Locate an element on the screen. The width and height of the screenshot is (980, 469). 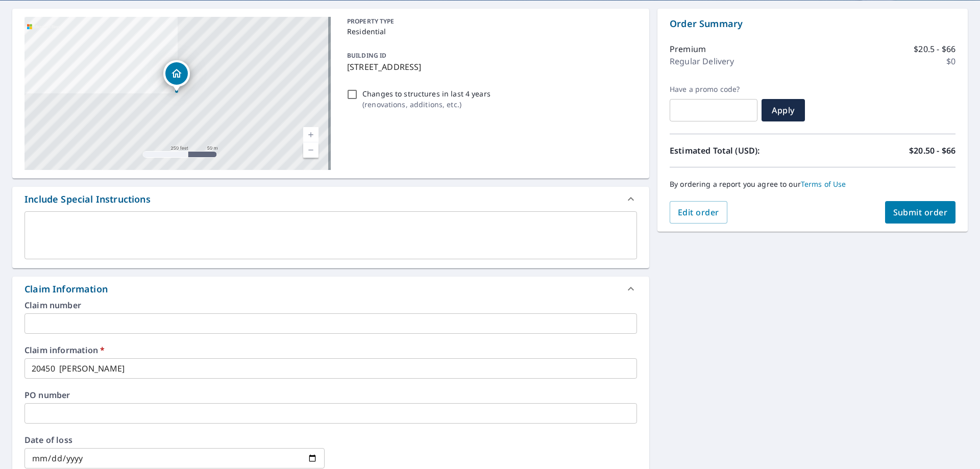
p: ( renovations, additions, etc. ) is located at coordinates (426, 104).